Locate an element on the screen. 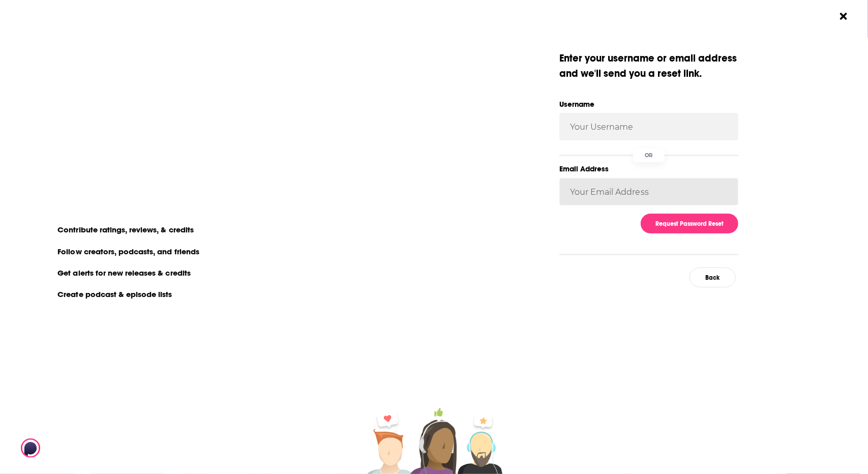  button: Request Password Reset is located at coordinates (690, 223).